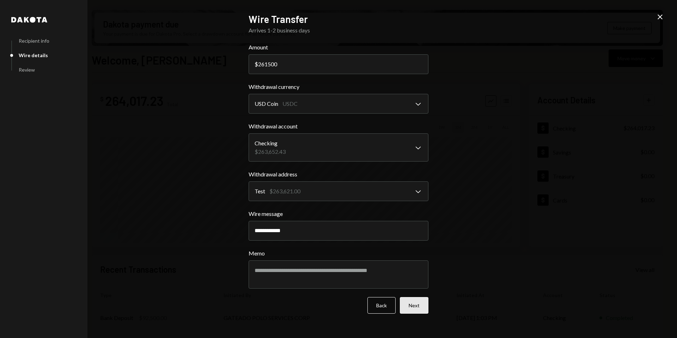 This screenshot has width=677, height=338. What do you see at coordinates (290, 104) in the screenshot?
I see `div: USDC` at bounding box center [290, 104].